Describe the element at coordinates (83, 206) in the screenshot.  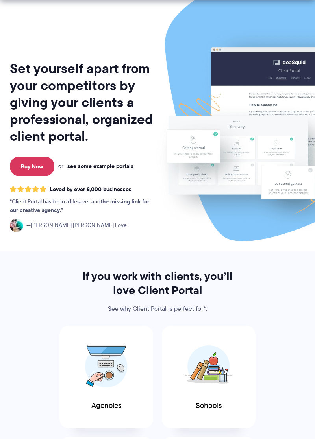
I see `p: Client Portal has been a lifesaver and .` at that location.